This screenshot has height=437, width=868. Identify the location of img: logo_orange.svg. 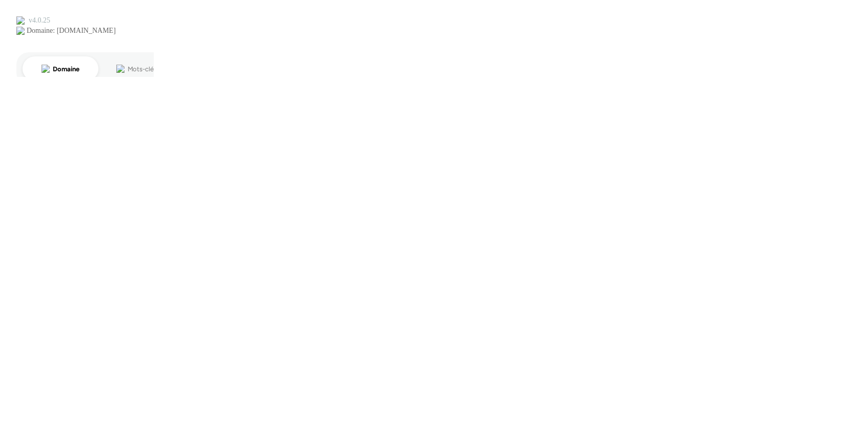
(20, 20).